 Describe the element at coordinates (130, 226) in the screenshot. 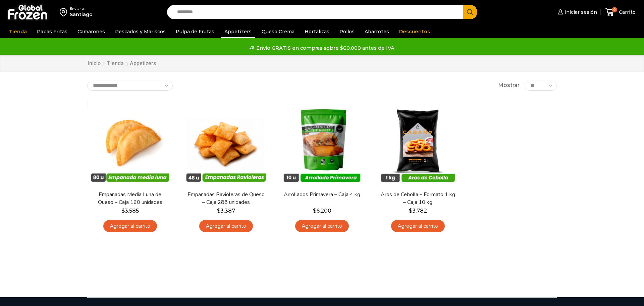

I see `a: Agregar al carrito: “Empanadas Media Luna de Queso - Caja 160 unidades”` at that location.